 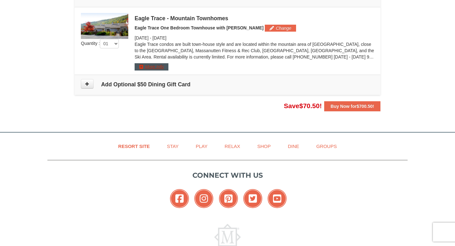 What do you see at coordinates (134, 146) in the screenshot?
I see `a: Resort Site` at bounding box center [134, 146].